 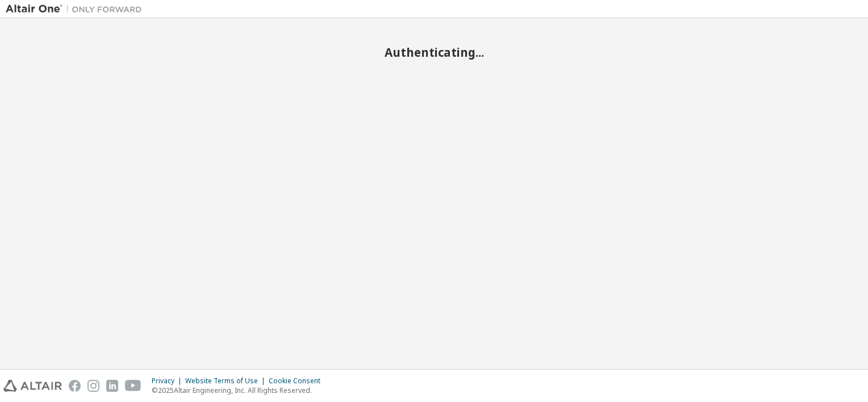 I want to click on img: linkedin.svg, so click(x=112, y=385).